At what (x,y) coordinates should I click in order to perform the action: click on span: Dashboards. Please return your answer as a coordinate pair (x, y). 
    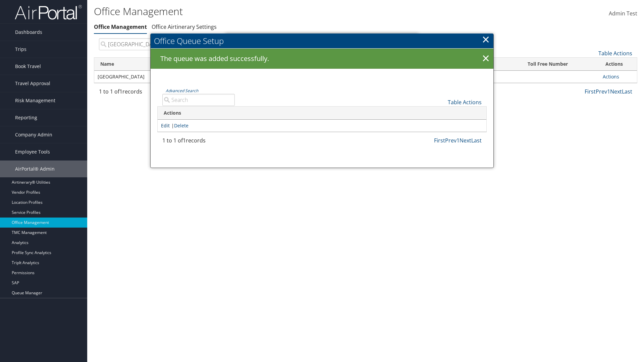
    Looking at the image, I should click on (29, 32).